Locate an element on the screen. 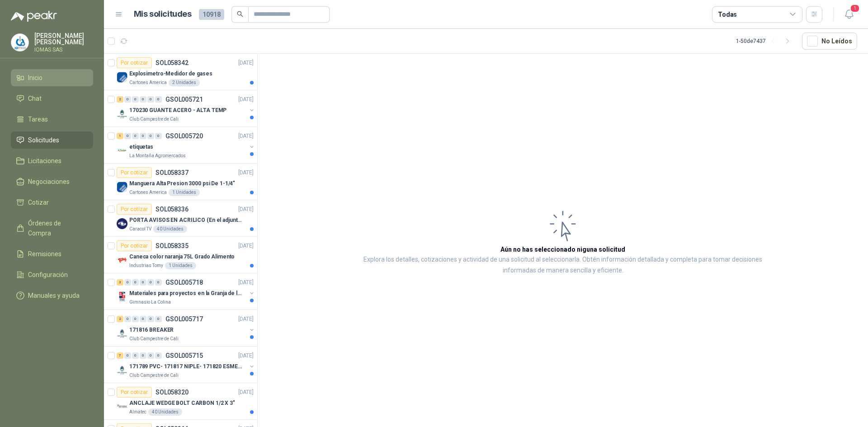 The image size is (868, 427). p: Explosimetro-Medidor de gases is located at coordinates (171, 74).